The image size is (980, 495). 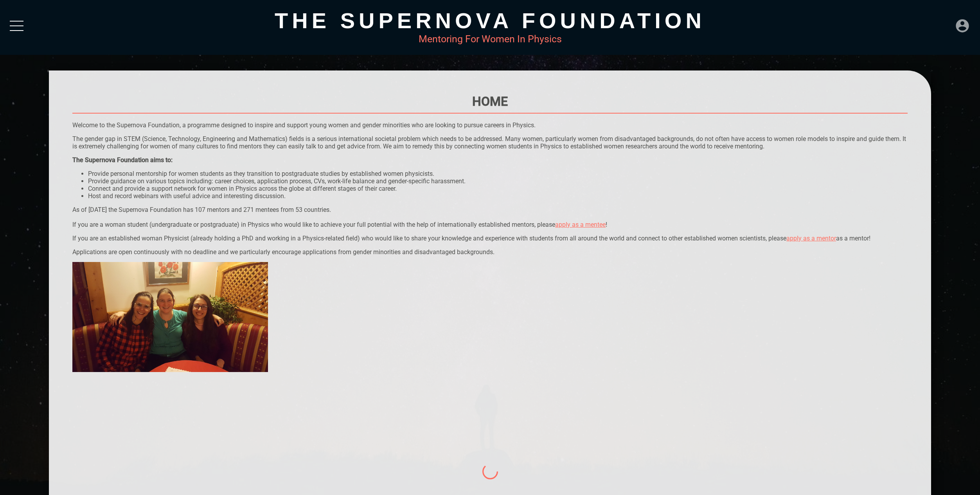 I want to click on p: Welcome to the Supernova Foundation, a programme designed to inspire and support young women and ..., so click(x=490, y=125).